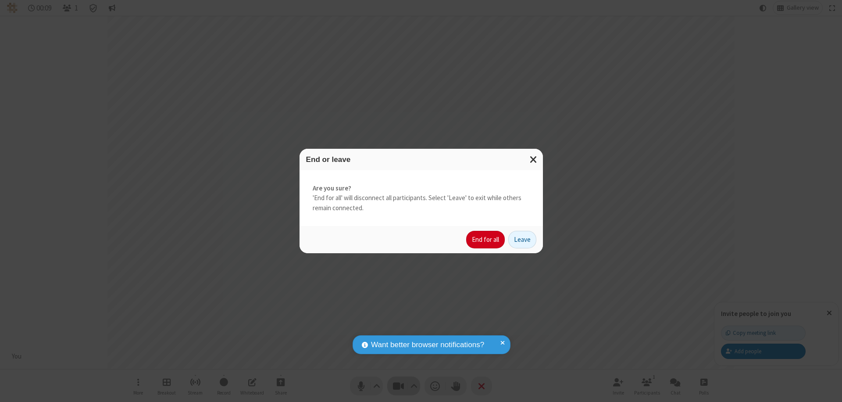  Describe the element at coordinates (421, 159) in the screenshot. I see `h3: End or leave` at that location.